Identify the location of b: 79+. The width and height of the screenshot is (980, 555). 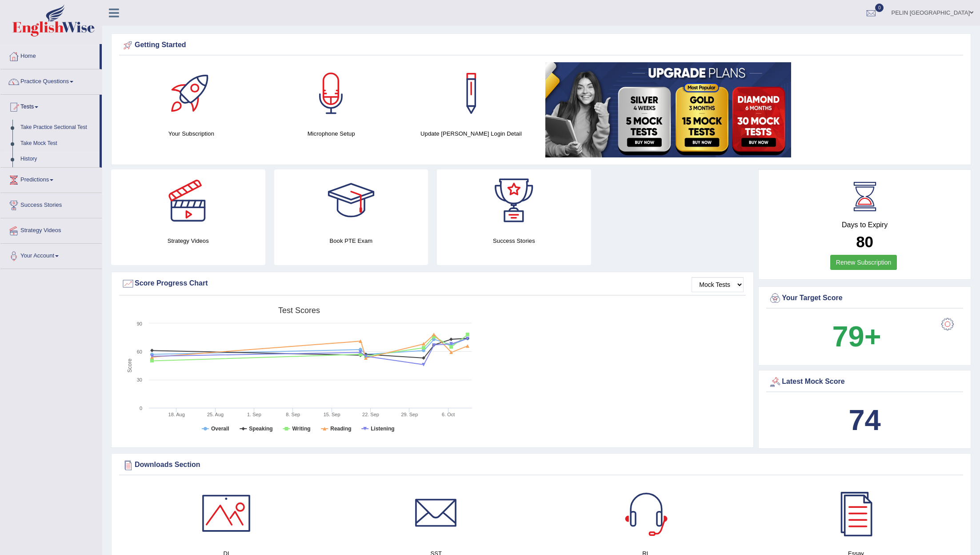
(857, 336).